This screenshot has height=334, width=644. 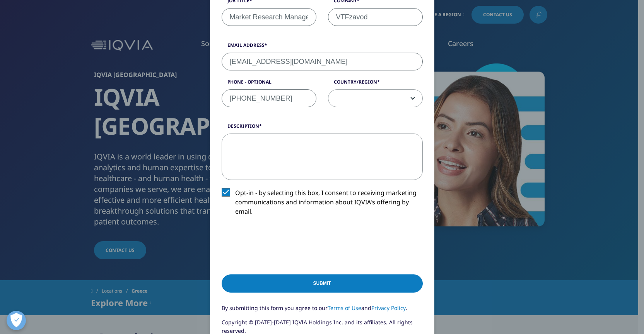 I want to click on label: Phone - Optional, so click(x=269, y=84).